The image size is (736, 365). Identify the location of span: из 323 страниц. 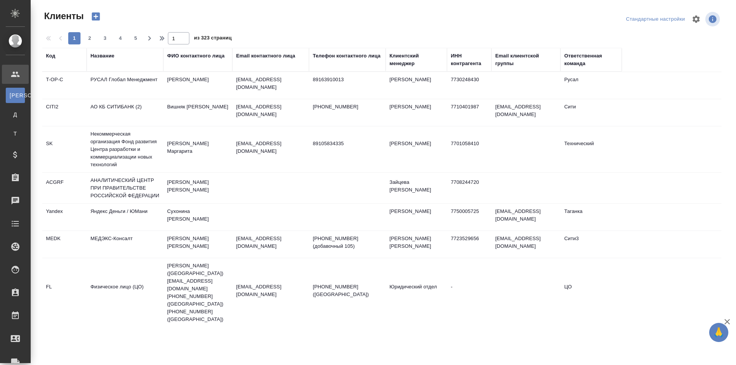
(213, 39).